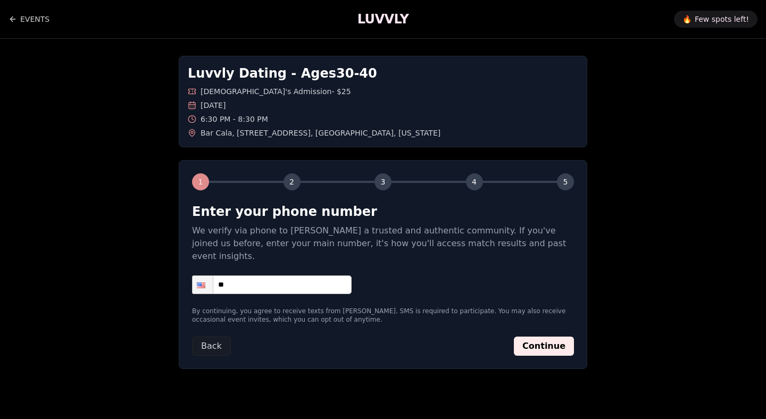 Image resolution: width=766 pixels, height=419 pixels. Describe the element at coordinates (475, 182) in the screenshot. I see `div: 4` at that location.